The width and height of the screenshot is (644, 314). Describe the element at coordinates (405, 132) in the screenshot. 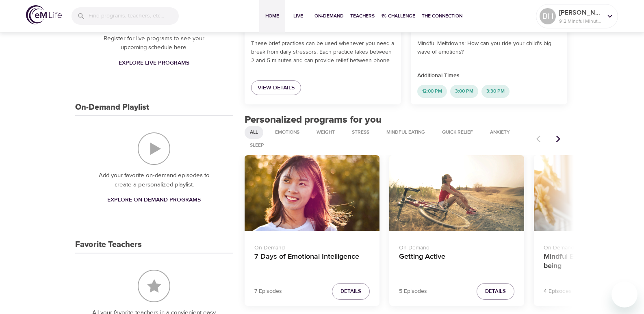

I see `span: Mindful Eating` at that location.